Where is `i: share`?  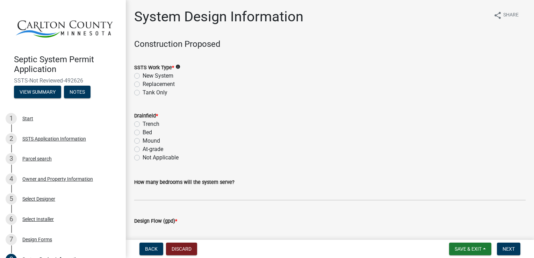
i: share is located at coordinates (497, 15).